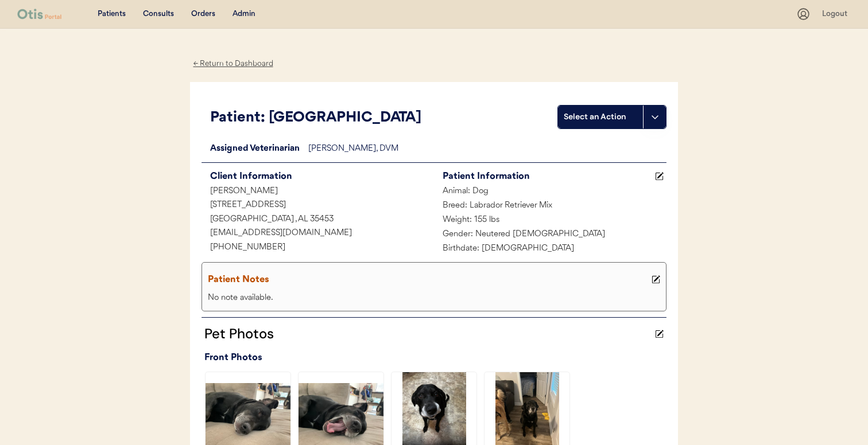 Image resolution: width=868 pixels, height=445 pixels. What do you see at coordinates (550, 220) in the screenshot?
I see `div: Weight: 155 lbs` at bounding box center [550, 220].